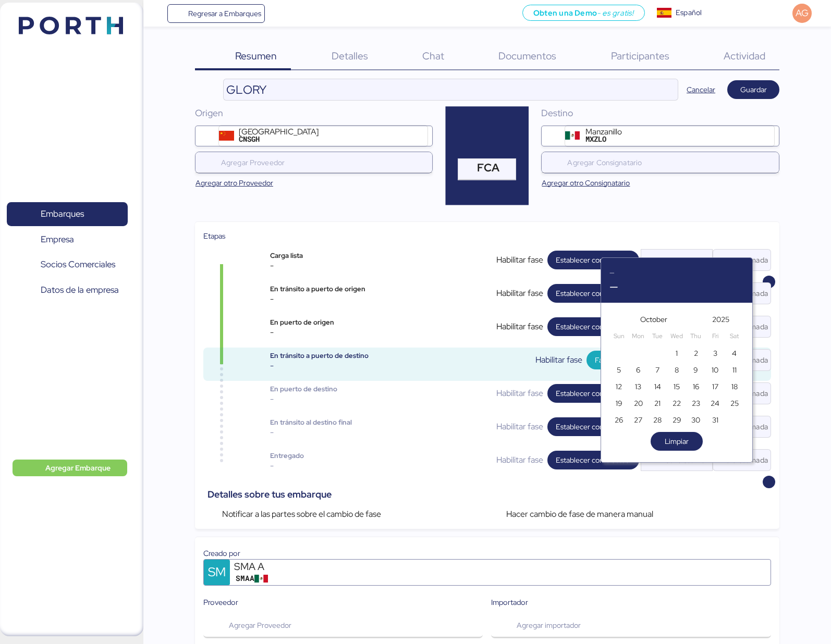 Image resolution: width=831 pixels, height=644 pixels. I want to click on div: Sun, so click(619, 336).